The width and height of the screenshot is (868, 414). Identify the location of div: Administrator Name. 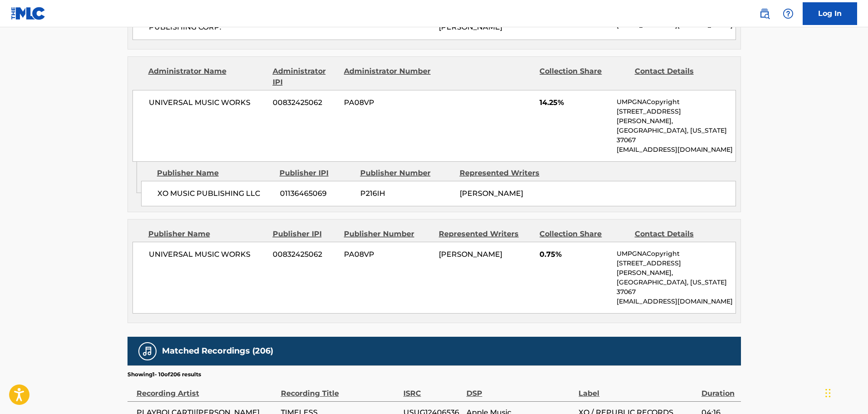
(207, 77).